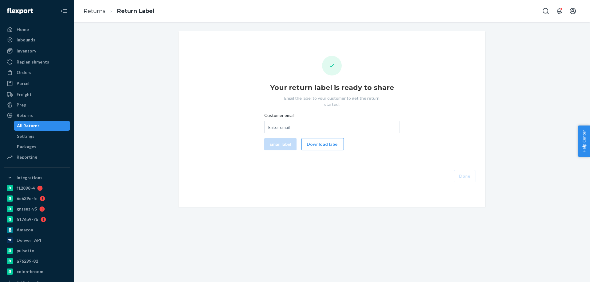 Image resolution: width=590 pixels, height=282 pixels. Describe the element at coordinates (332, 127) in the screenshot. I see `input: Customer email` at that location.